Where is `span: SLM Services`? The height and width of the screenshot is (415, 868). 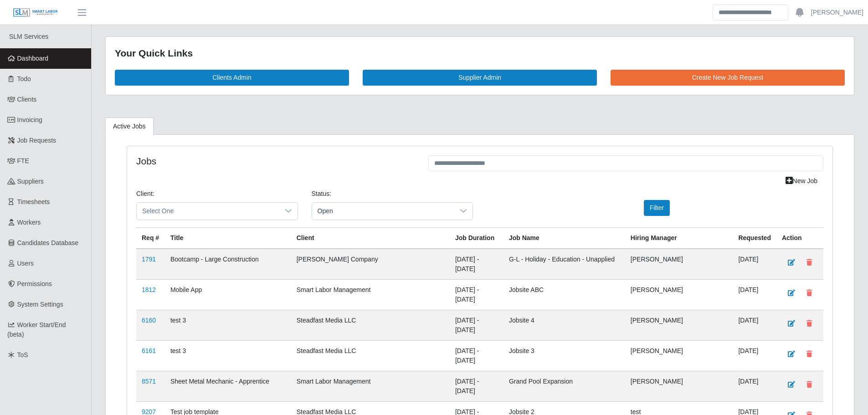
span: SLM Services is located at coordinates (28, 36).